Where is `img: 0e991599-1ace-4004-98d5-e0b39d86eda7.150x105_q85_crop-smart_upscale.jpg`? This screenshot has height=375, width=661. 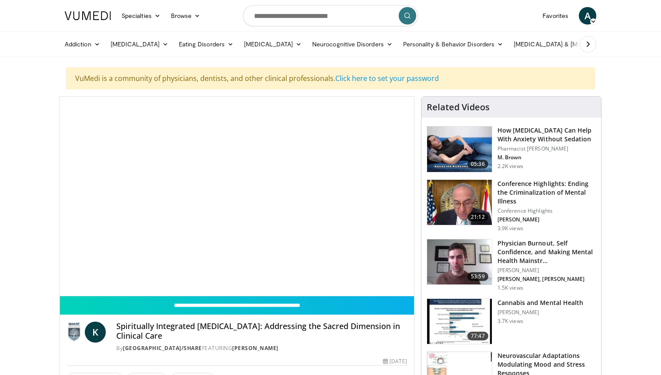
img: 0e991599-1ace-4004-98d5-e0b39d86eda7.150x105_q85_crop-smart_upscale.jpg is located at coordinates (459, 321).